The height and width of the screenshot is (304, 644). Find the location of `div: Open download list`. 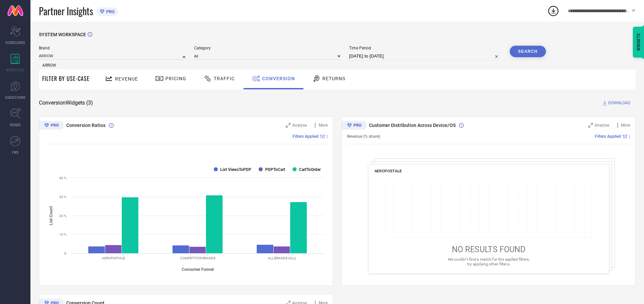

div: Open download list is located at coordinates (553, 11).